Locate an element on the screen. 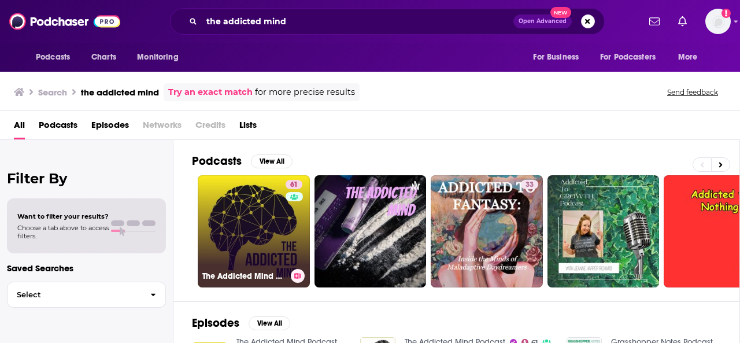 This screenshot has height=343, width=740. svg: Add a profile image is located at coordinates (726, 13).